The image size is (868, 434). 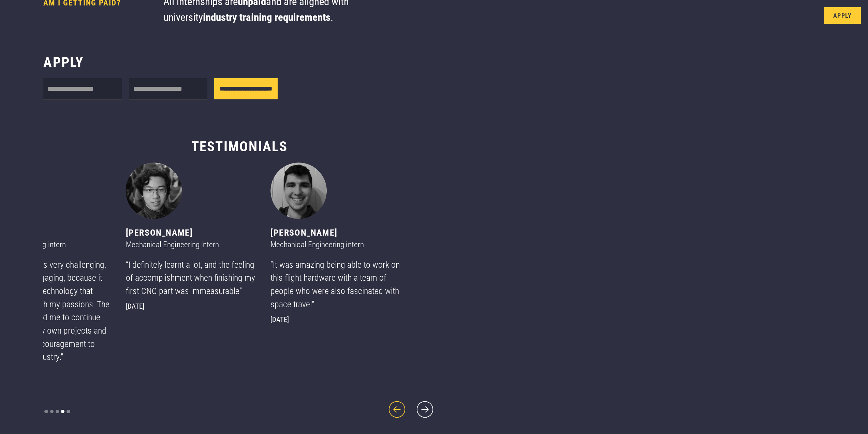 I want to click on div: next slide, so click(x=425, y=409).